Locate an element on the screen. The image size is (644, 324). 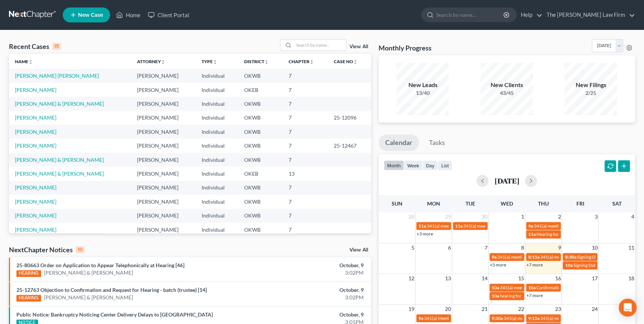
a: +7 more is located at coordinates (534, 295).